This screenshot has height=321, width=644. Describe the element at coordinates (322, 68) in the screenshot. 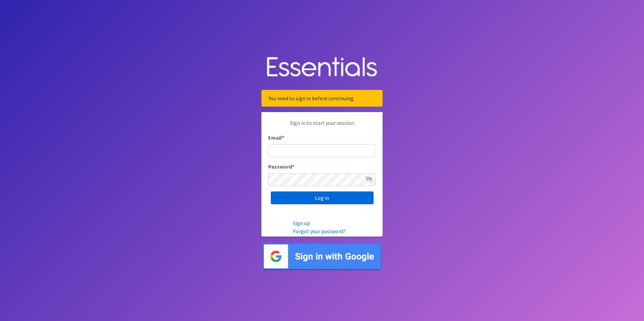

I see `img: Human Essentials` at that location.